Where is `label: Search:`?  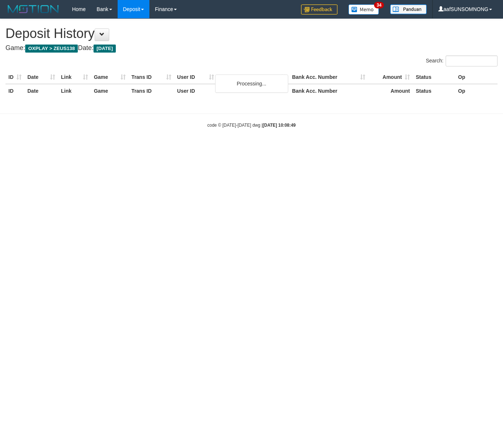
label: Search: is located at coordinates (462, 61).